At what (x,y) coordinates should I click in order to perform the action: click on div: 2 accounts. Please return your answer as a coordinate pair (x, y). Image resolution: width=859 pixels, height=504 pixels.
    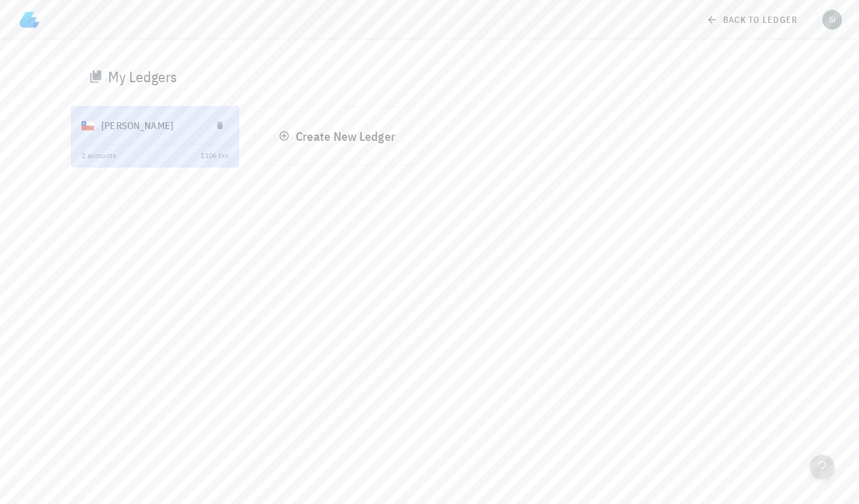
    Looking at the image, I should click on (99, 155).